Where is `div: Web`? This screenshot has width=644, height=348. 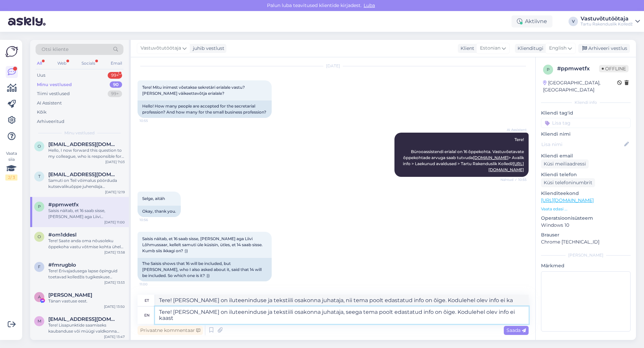
div: Web is located at coordinates (62, 63).